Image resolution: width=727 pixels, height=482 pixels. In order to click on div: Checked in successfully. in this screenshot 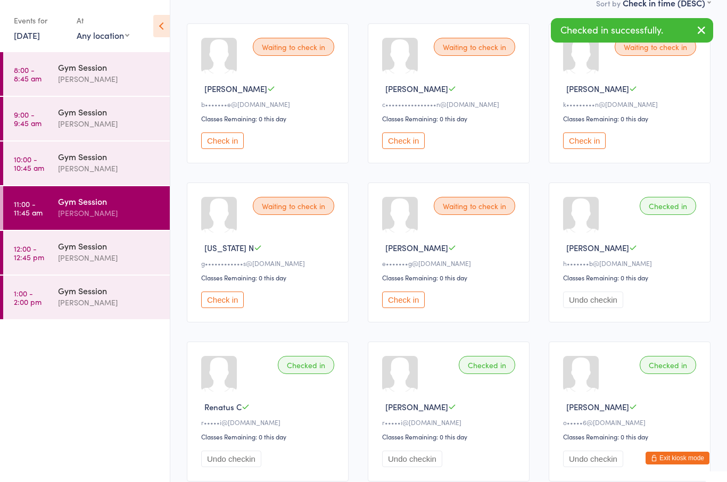, I will do `click(632, 30)`.